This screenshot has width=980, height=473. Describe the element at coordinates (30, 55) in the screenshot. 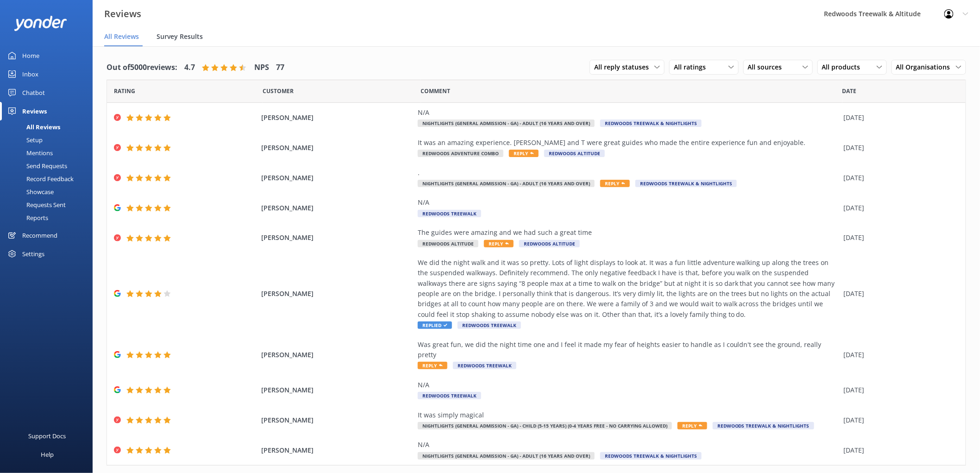

I see `div: Home` at that location.